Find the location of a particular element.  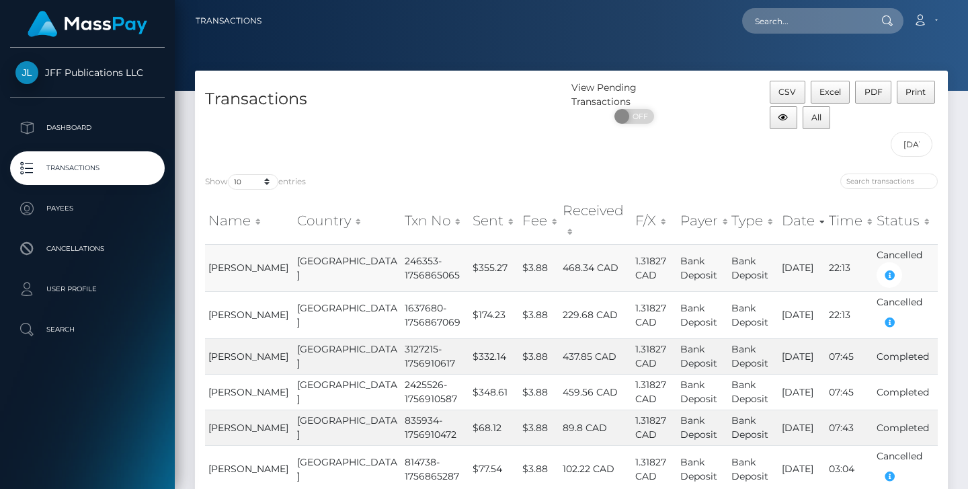

p: User Profile is located at coordinates (87, 289).